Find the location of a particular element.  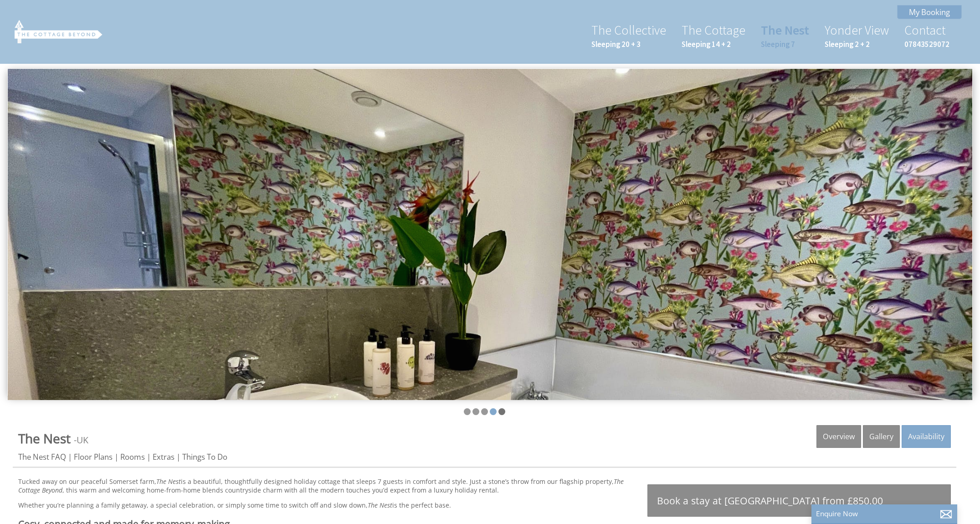

a: Floor Plans is located at coordinates (93, 457).